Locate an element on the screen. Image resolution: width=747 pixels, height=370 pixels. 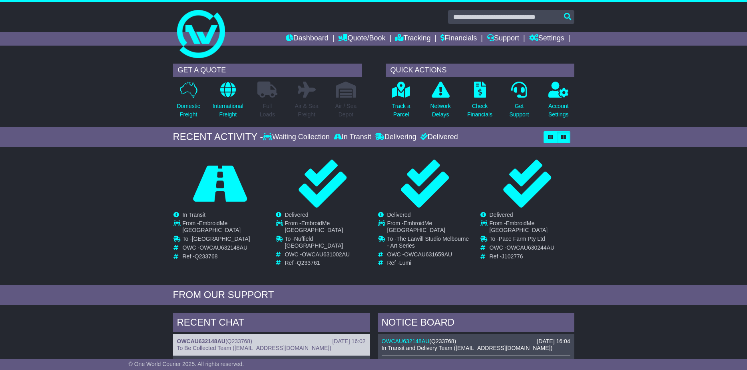
a: CheckFinancials is located at coordinates (480, 102).